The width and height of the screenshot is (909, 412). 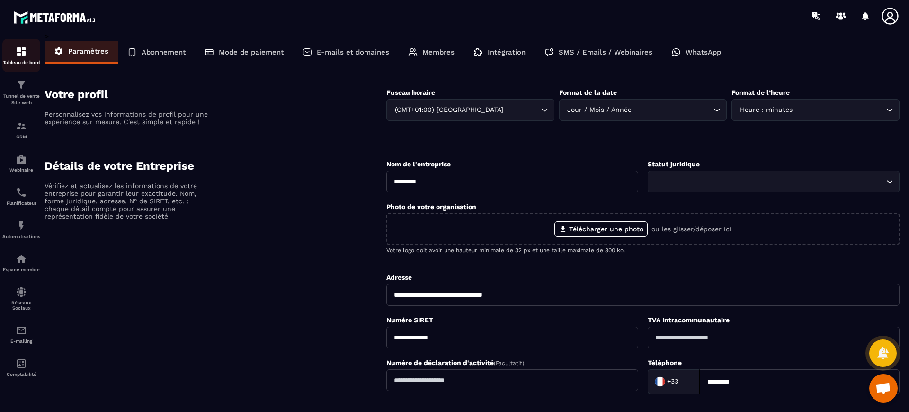 What do you see at coordinates (21, 236) in the screenshot?
I see `p: Automatisations` at bounding box center [21, 236].